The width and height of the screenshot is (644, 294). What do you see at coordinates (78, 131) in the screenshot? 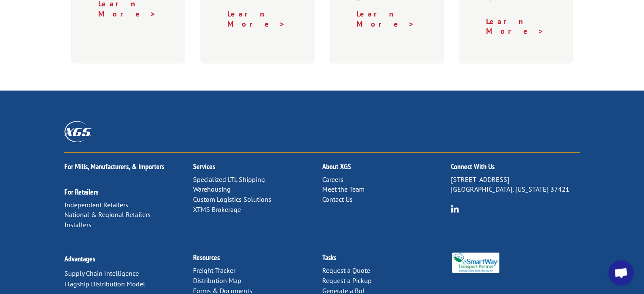
I see `img: XGS_Logos_ALL_2024_All_White` at bounding box center [78, 131].